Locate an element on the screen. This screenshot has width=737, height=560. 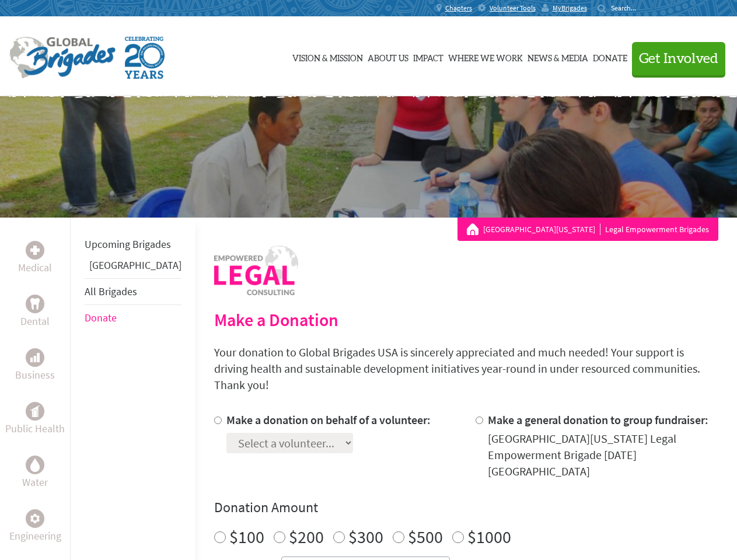
label: Make a donation on behalf of a volunteer: is located at coordinates (329, 419).